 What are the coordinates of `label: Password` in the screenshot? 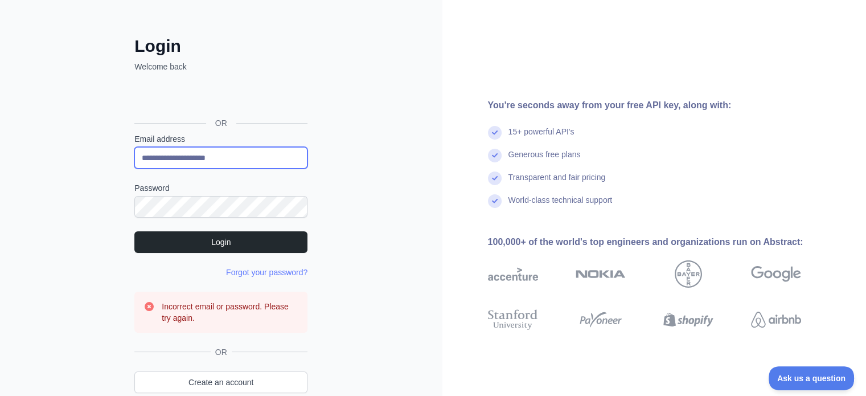 It's located at (221, 188).